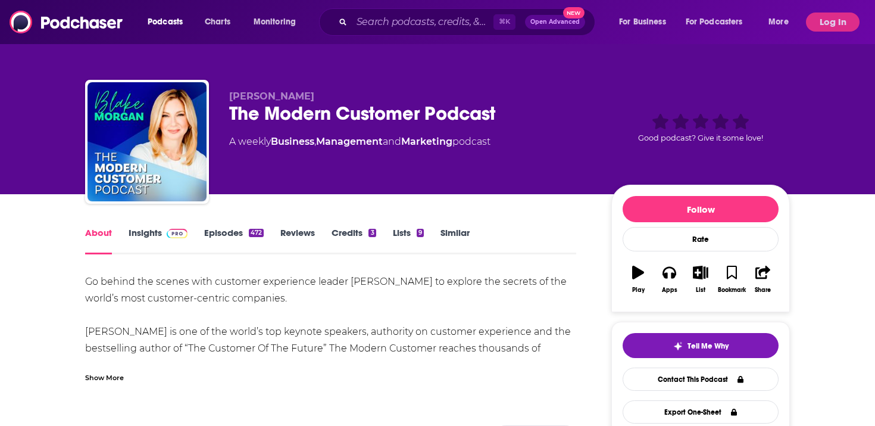 This screenshot has width=875, height=426. What do you see at coordinates (147, 142) in the screenshot?
I see `img: The Modern Customer Podcast` at bounding box center [147, 142].